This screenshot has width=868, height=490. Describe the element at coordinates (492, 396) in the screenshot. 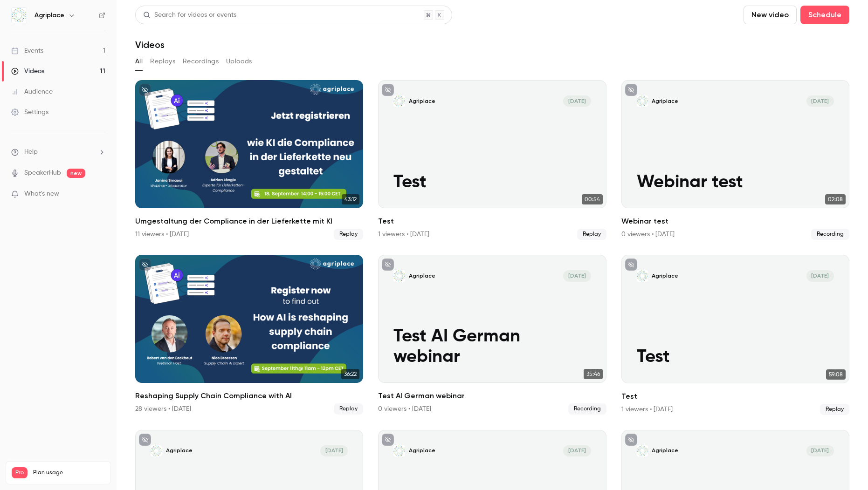

I see `h2: Test AI German webinar` at that location.